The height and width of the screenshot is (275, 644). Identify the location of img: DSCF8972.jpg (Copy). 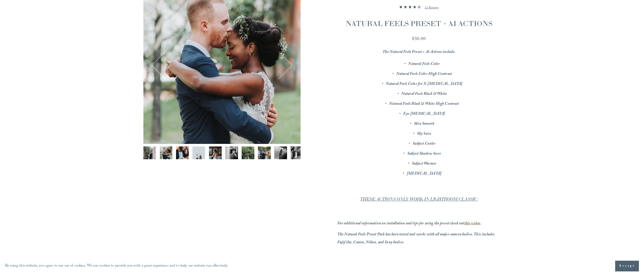
(182, 153).